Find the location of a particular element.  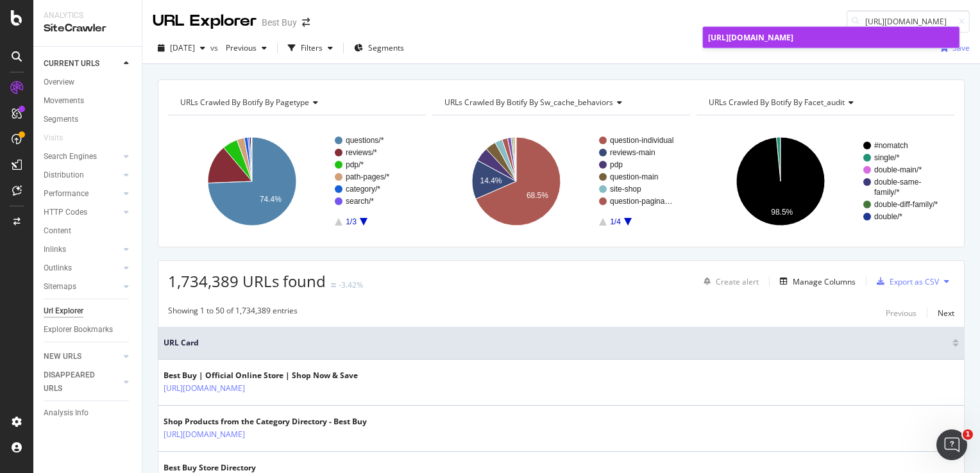

span: Previous is located at coordinates (239, 47).